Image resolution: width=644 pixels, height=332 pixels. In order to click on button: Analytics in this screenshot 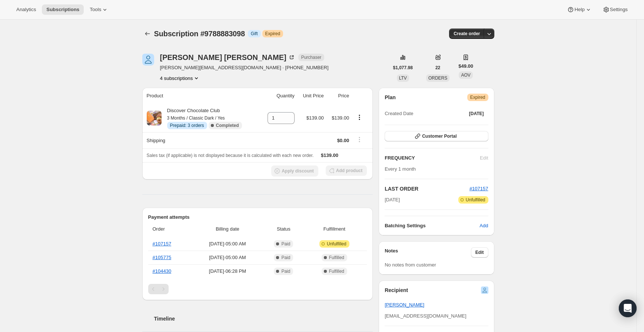, I will do `click(26, 10)`.